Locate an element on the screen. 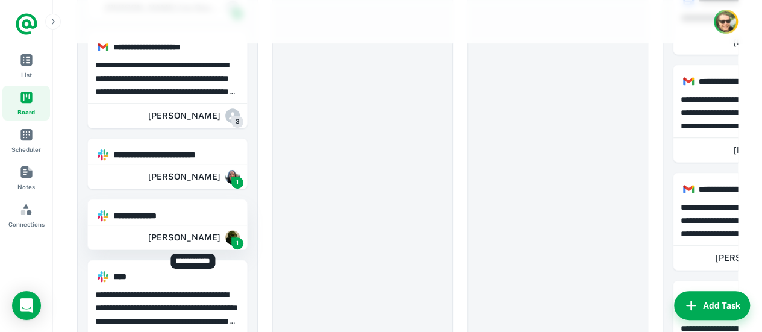  span: Board is located at coordinates (26, 112).